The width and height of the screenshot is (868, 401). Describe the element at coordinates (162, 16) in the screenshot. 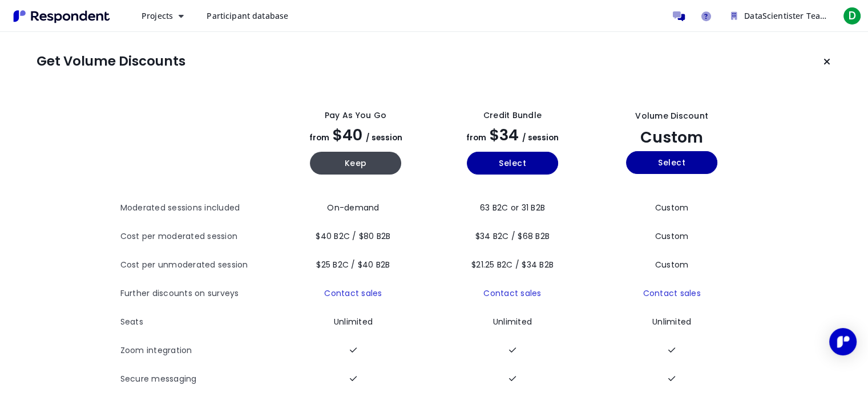

I see `button: Projects` at that location.